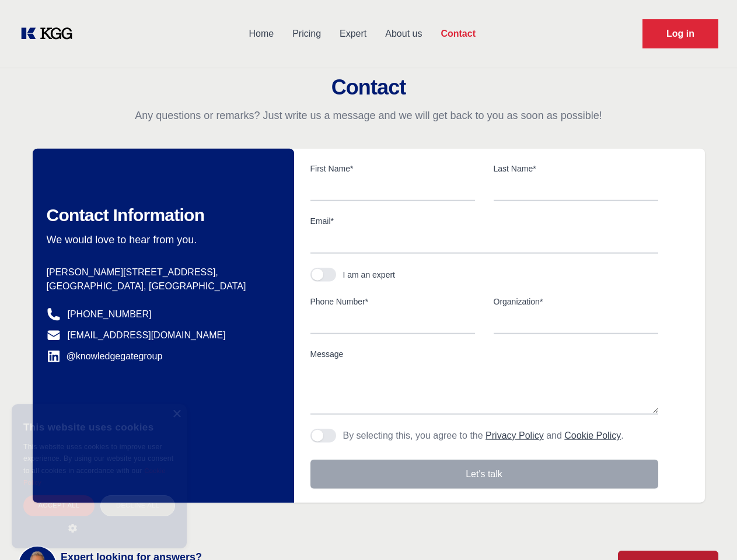 The image size is (737, 560). I want to click on a: Request Demo, so click(681, 34).